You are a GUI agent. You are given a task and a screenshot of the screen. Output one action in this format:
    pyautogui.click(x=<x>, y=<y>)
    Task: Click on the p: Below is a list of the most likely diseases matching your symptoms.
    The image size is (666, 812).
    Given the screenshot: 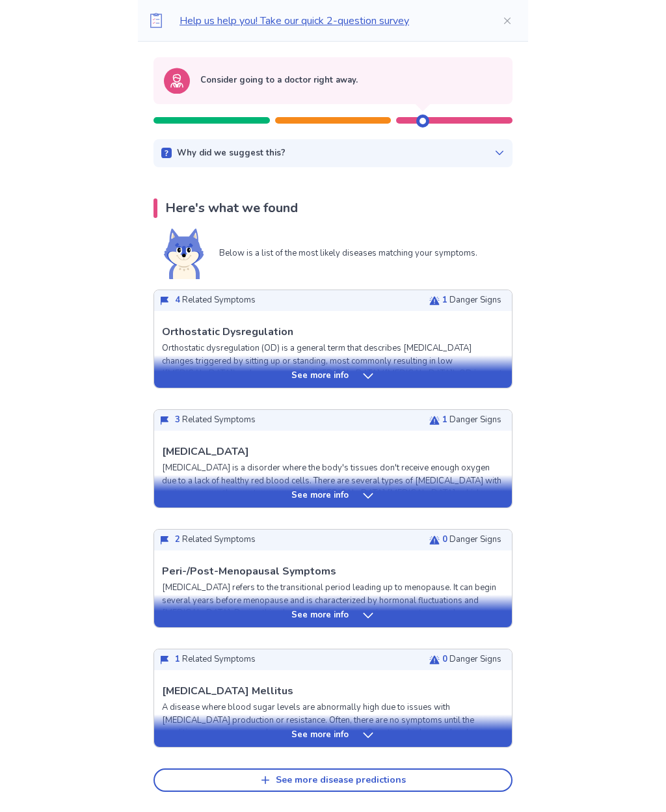 What is the action you would take?
    pyautogui.click(x=348, y=253)
    